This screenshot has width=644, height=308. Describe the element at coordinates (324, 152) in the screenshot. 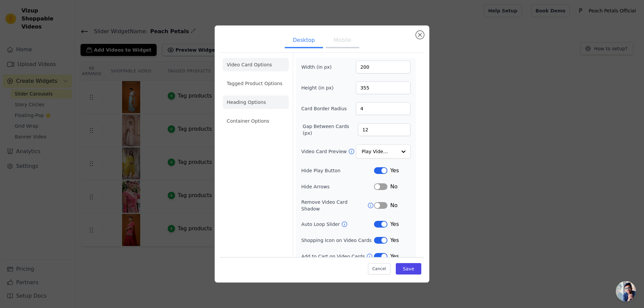

I see `label: Video Card Preview` at that location.